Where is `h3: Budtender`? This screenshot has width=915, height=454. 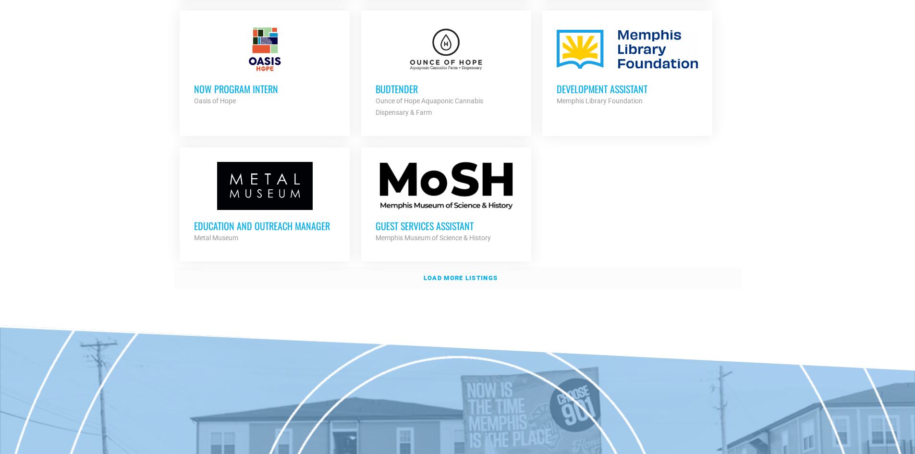
h3: Budtender is located at coordinates (446, 89).